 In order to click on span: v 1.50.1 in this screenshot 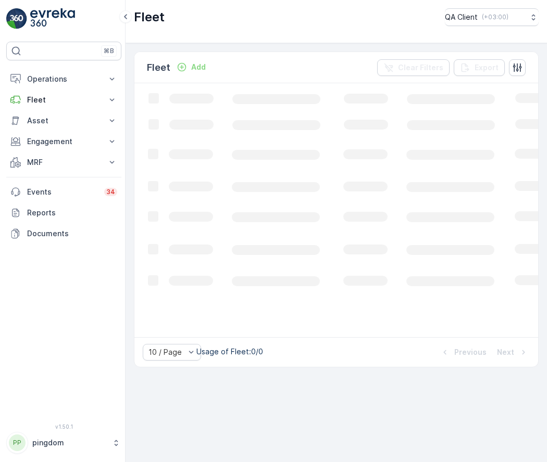, I will do `click(64, 427)`.